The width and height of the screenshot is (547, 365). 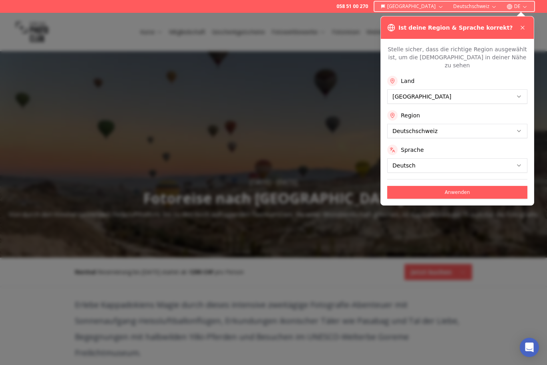 I want to click on h3: Ist deine Region & Sprache korrekt?, so click(x=455, y=28).